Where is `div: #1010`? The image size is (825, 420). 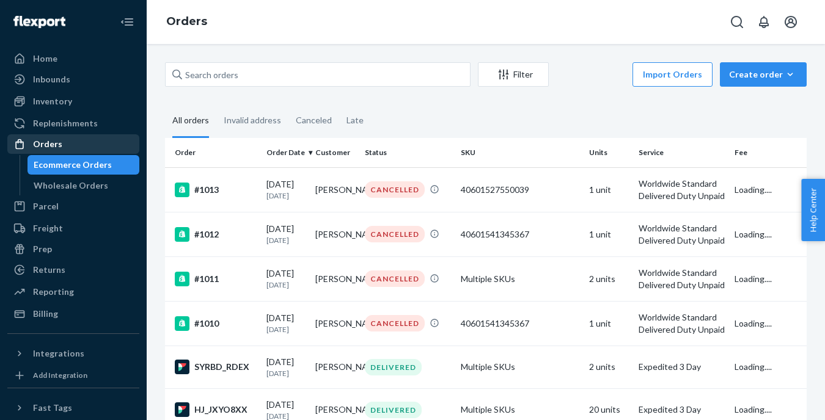 div: #1010 is located at coordinates (216, 324).